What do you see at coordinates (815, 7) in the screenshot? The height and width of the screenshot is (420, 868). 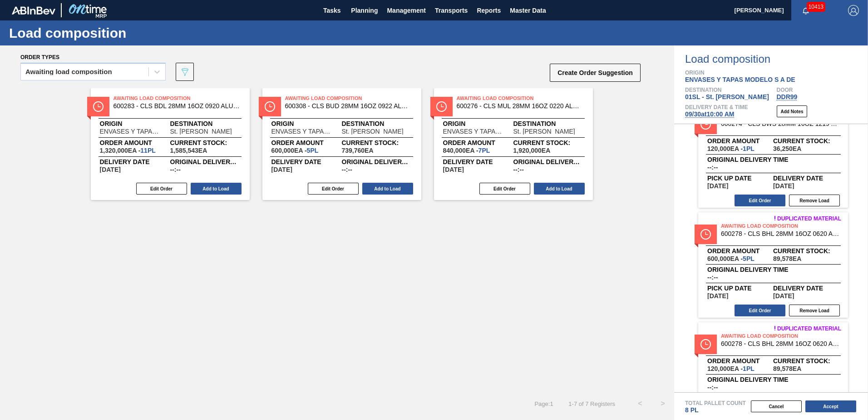 I see `span: 10413` at bounding box center [815, 7].